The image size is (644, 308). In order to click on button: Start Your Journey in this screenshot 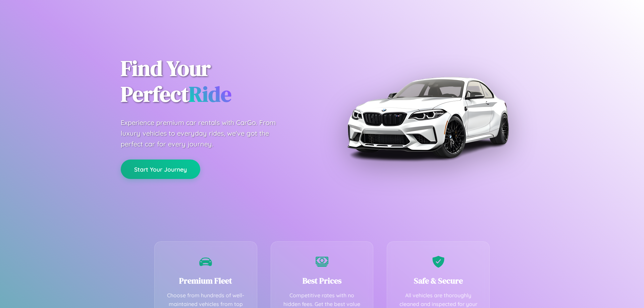, I will do `click(160, 170)`.